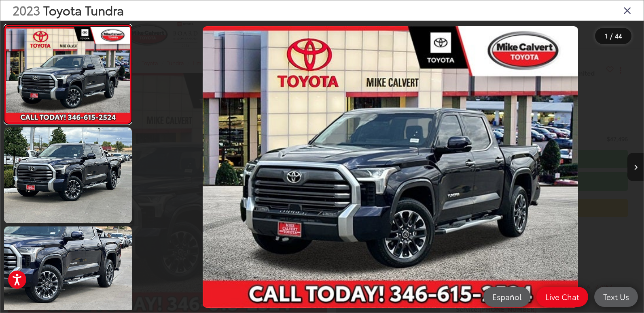 This screenshot has height=313, width=644. I want to click on span: Toyota Tundra, so click(83, 10).